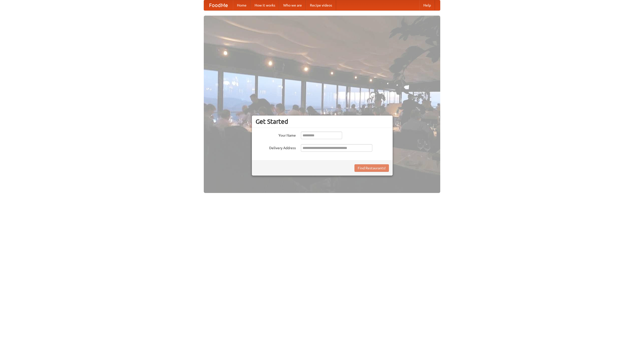 The height and width of the screenshot is (356, 644). What do you see at coordinates (218, 5) in the screenshot?
I see `a: FoodMe` at bounding box center [218, 5].